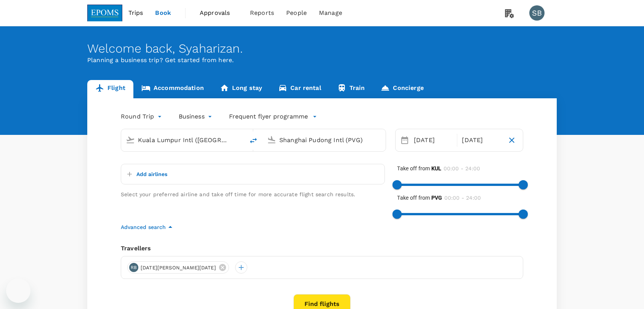 Image resolution: width=644 pixels, height=309 pixels. I want to click on p: Planning a business trip? Get started from here., so click(322, 60).